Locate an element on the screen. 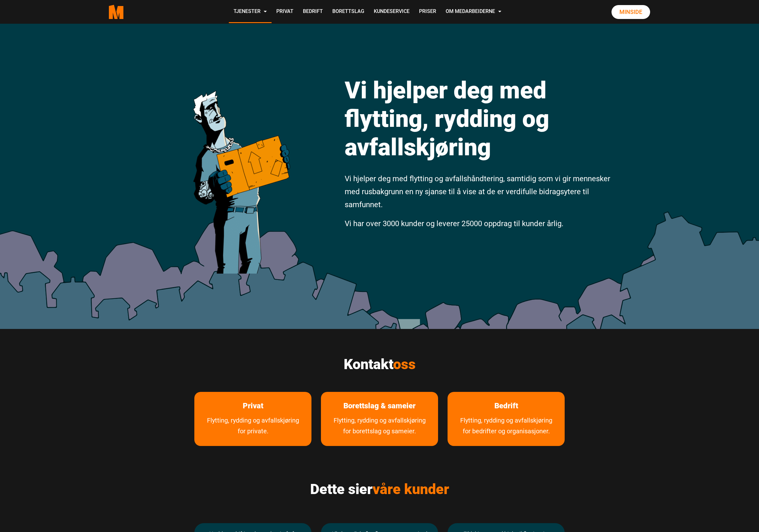 The width and height of the screenshot is (759, 532). a: Kundeservice is located at coordinates (391, 12).